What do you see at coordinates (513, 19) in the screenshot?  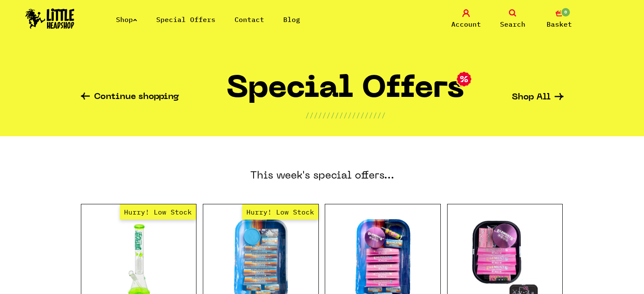 I see `a: Search` at bounding box center [513, 19].